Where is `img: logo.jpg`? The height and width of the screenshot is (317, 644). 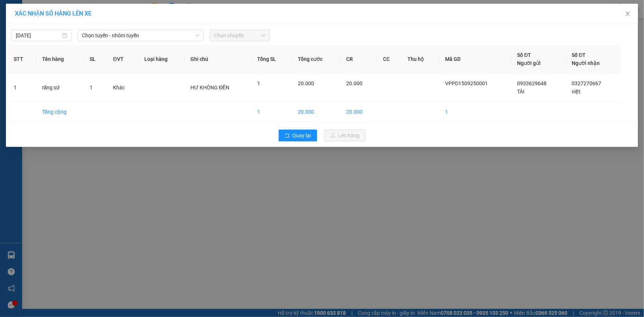
img: logo.jpg is located at coordinates (28, 28).